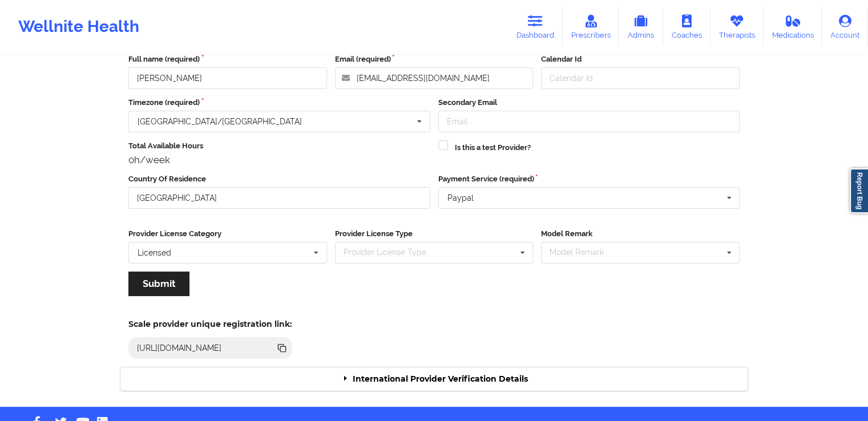 Image resolution: width=868 pixels, height=421 pixels. Describe the element at coordinates (640, 78) in the screenshot. I see `input: Calendar Id` at that location.